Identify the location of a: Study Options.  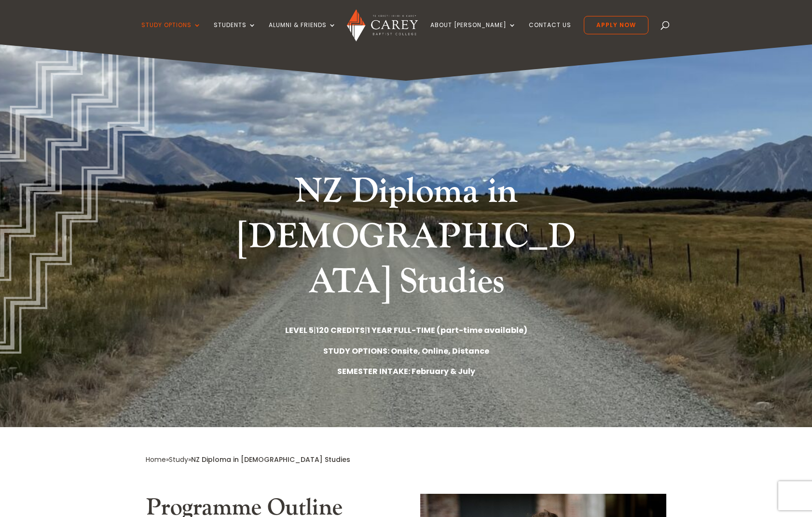
(171, 33).